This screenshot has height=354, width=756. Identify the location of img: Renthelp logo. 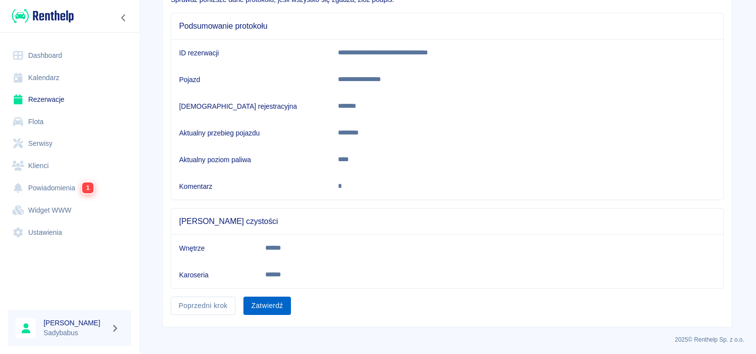
(43, 16).